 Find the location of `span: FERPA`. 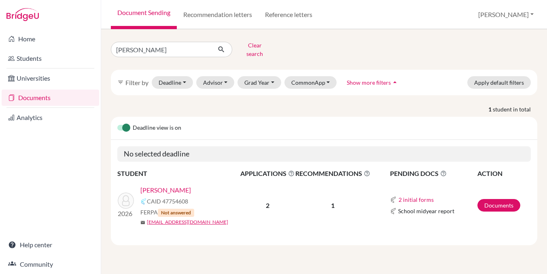

span: FERPA is located at coordinates (167, 212).